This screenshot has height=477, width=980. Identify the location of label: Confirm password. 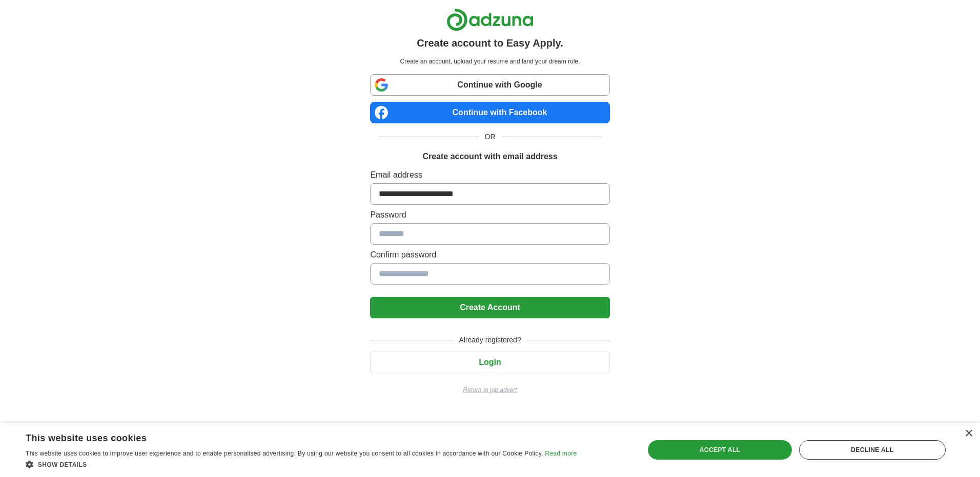
(489, 255).